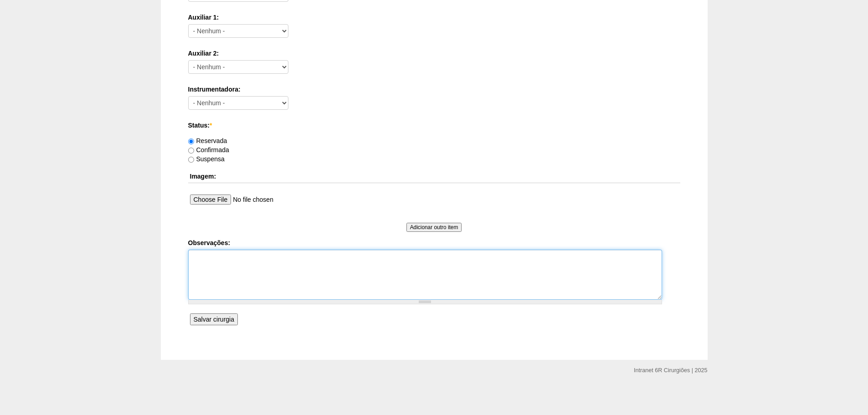 The width and height of the screenshot is (868, 415). Describe the element at coordinates (206, 159) in the screenshot. I see `label: Suspensa` at that location.